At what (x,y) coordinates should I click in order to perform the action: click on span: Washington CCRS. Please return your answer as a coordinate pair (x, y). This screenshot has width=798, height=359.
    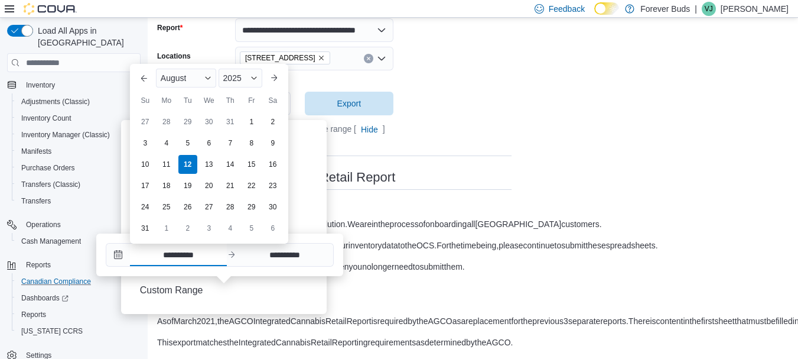
    Looking at the image, I should click on (79, 331).